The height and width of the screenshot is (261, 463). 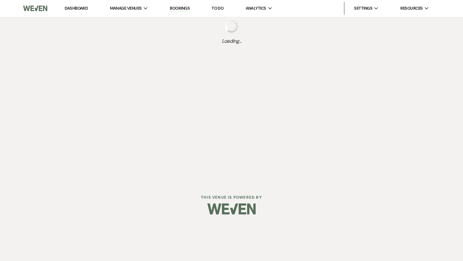 What do you see at coordinates (411, 8) in the screenshot?
I see `span: Resources` at bounding box center [411, 8].